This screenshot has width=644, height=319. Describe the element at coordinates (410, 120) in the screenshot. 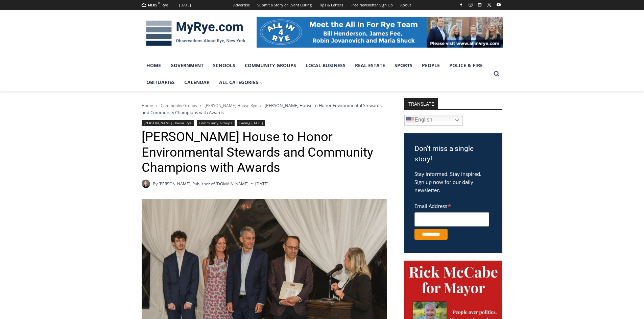

I see `img: en` at that location.